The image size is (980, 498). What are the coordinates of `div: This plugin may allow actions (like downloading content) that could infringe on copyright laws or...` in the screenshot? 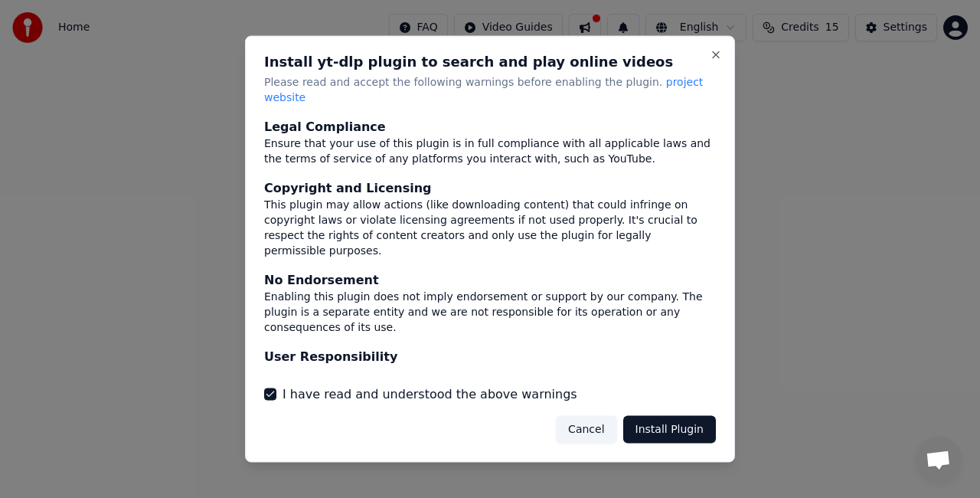 It's located at (490, 227).